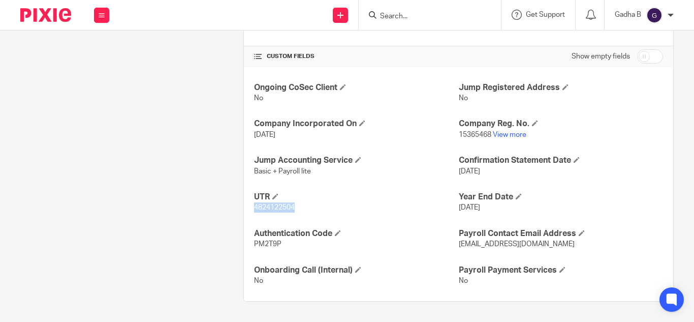 The height and width of the screenshot is (322, 694). Describe the element at coordinates (356, 87) in the screenshot. I see `h4: Ongoing CoSec Client` at that location.